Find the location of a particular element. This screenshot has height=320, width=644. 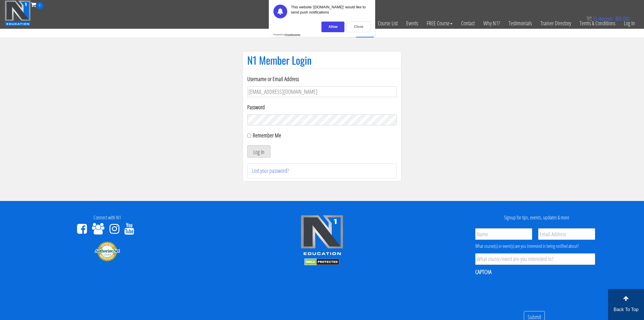

img: n1-education is located at coordinates (18, 13).